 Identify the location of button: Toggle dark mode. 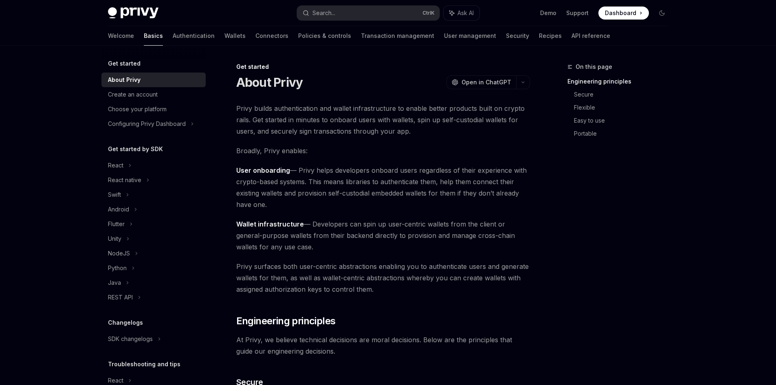
(662, 13).